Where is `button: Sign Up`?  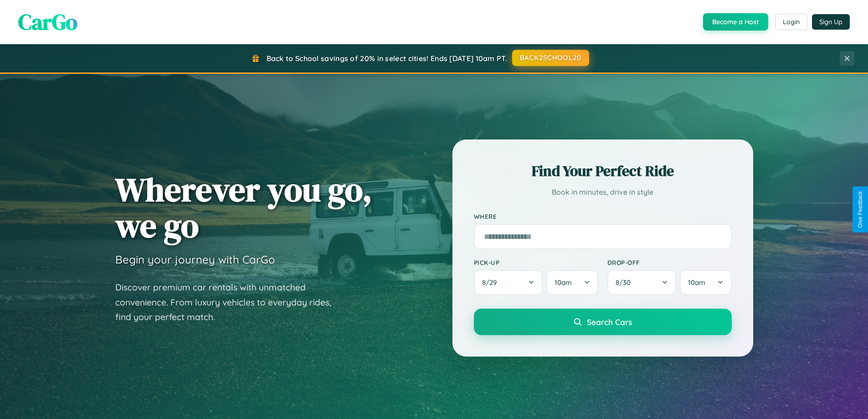 button: Sign Up is located at coordinates (830, 22).